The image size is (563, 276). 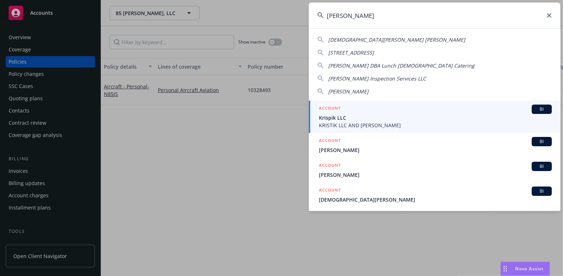 What do you see at coordinates (525, 269) in the screenshot?
I see `button: Nova Assist` at bounding box center [525, 269].